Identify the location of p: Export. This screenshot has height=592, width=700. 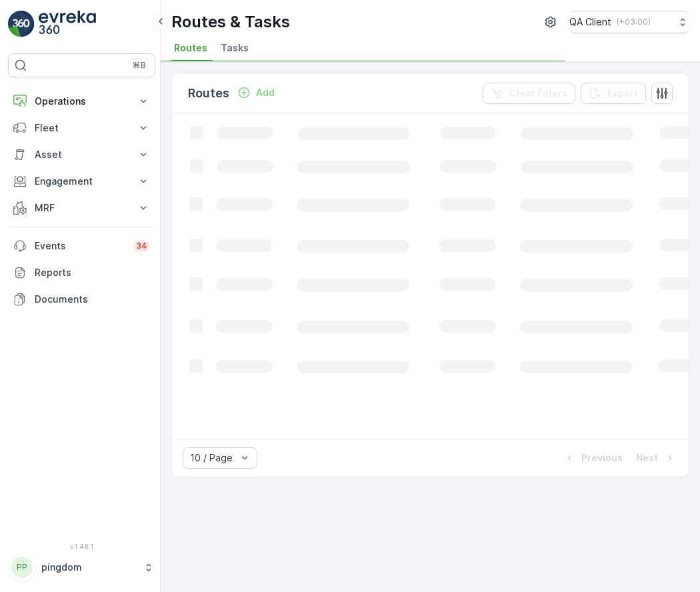
(623, 94).